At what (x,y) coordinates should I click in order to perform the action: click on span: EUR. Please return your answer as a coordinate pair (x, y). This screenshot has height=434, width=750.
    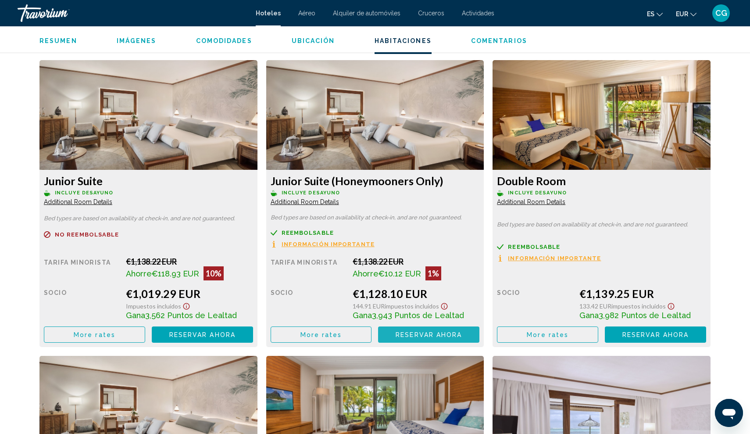
    Looking at the image, I should click on (682, 14).